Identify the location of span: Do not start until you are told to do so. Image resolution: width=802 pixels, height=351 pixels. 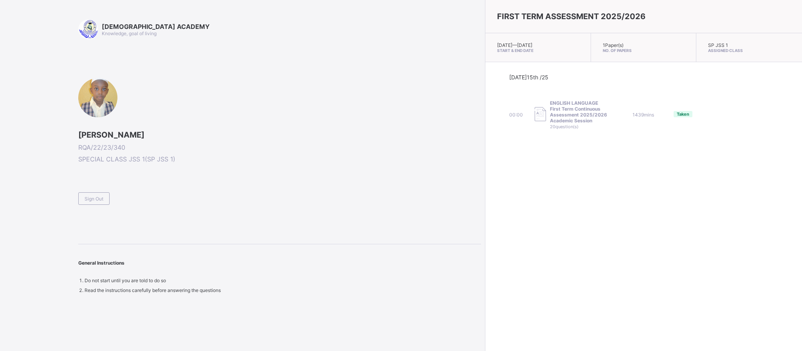
(125, 281).